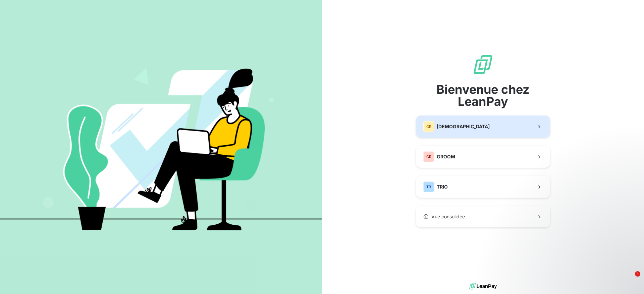 The image size is (644, 294). I want to click on span: TRIO, so click(442, 187).